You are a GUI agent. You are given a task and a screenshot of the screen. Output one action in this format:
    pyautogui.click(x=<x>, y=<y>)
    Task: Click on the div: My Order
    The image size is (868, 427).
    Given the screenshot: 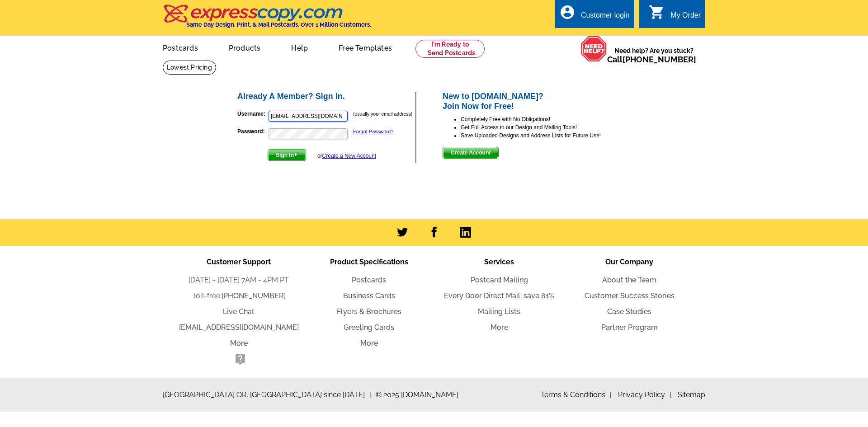 What is the action you would take?
    pyautogui.click(x=685, y=18)
    